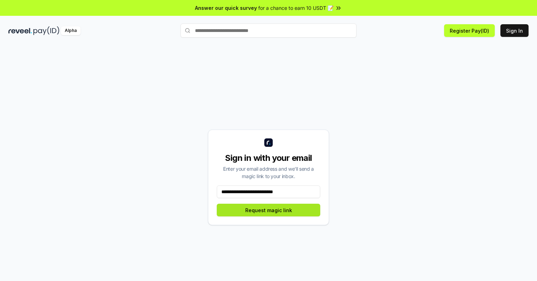  What do you see at coordinates (71, 31) in the screenshot?
I see `div: Alpha` at bounding box center [71, 31].